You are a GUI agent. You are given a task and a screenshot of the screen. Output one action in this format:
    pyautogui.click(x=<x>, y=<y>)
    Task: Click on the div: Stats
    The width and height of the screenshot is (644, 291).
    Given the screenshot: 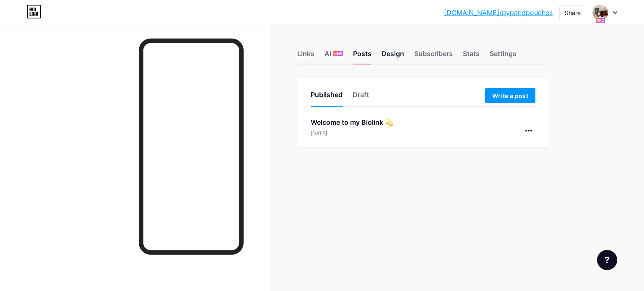 What is the action you would take?
    pyautogui.click(x=471, y=57)
    